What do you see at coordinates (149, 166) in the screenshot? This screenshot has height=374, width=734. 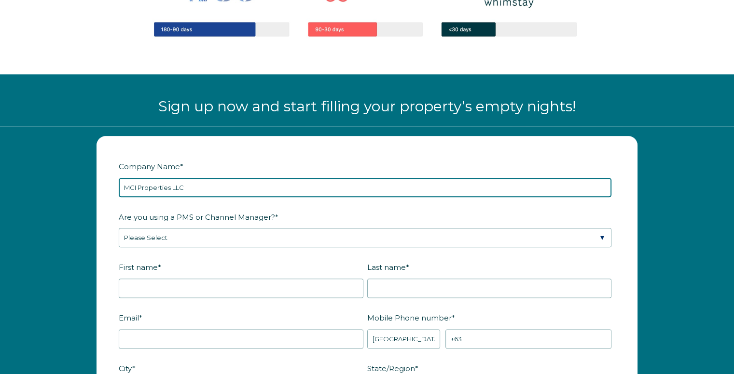 I see `span: Company Name` at bounding box center [149, 166].